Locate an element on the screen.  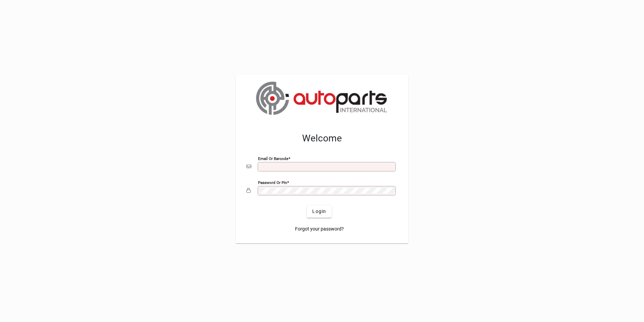
h2: Welcome is located at coordinates (322, 138).